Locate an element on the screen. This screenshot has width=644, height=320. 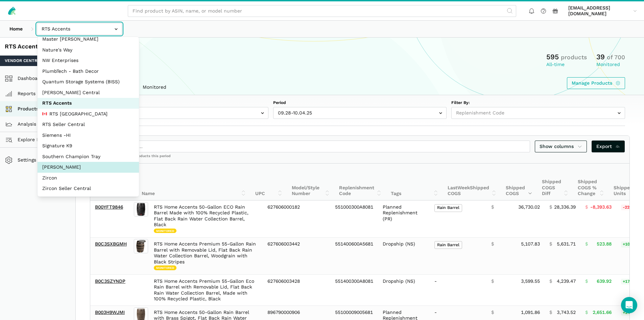
span: 39 is located at coordinates (600, 57).